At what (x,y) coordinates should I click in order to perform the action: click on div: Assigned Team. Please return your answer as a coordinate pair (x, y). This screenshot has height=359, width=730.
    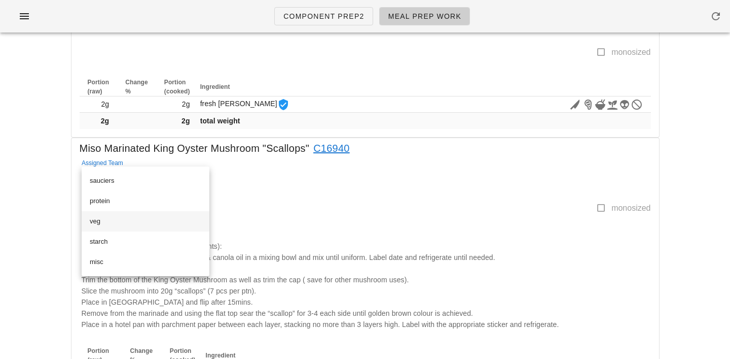
    Looking at the image, I should click on (146, 176).